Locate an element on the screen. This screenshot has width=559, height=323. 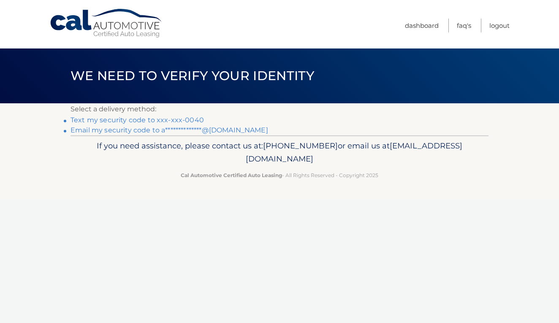
a: Logout is located at coordinates (499, 25).